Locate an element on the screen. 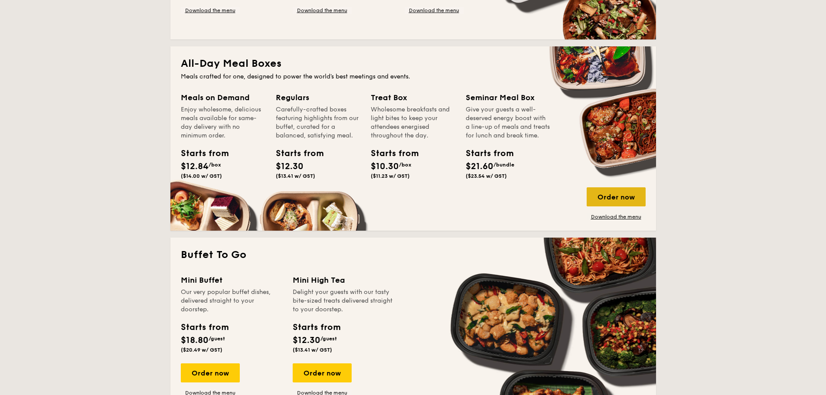 This screenshot has height=395, width=826. div: Meals on Demand is located at coordinates (223, 98).